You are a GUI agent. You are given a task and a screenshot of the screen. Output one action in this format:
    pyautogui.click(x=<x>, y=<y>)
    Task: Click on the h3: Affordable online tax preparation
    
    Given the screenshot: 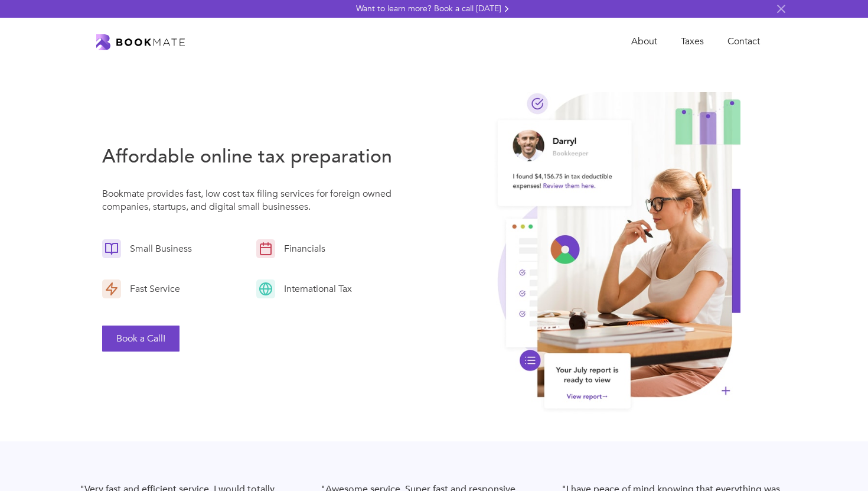 What is the action you would take?
    pyautogui.click(x=252, y=156)
    